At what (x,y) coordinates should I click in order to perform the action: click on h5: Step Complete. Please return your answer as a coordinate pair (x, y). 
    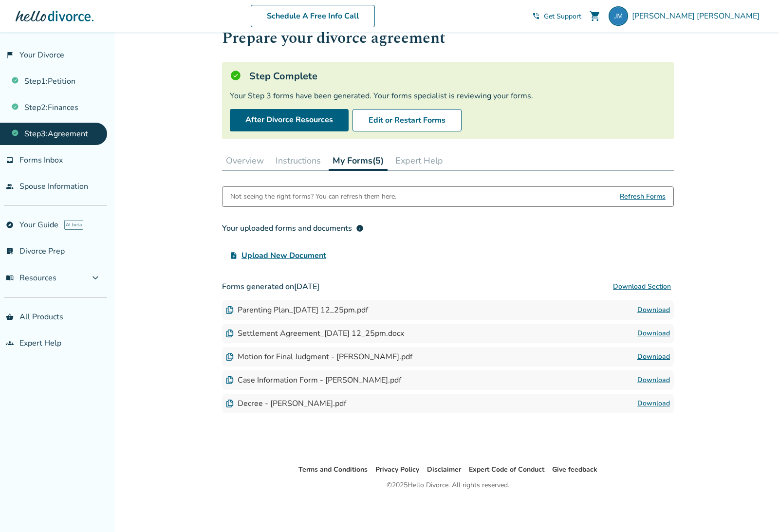
    Looking at the image, I should click on (283, 76).